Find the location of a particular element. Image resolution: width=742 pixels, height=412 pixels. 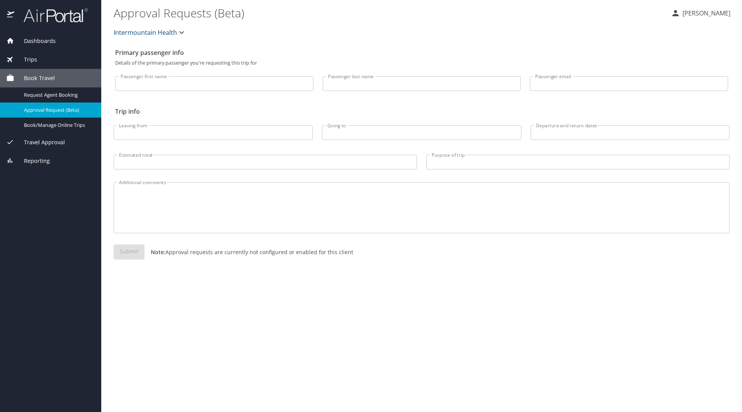

span: Book Travel is located at coordinates (34, 78).